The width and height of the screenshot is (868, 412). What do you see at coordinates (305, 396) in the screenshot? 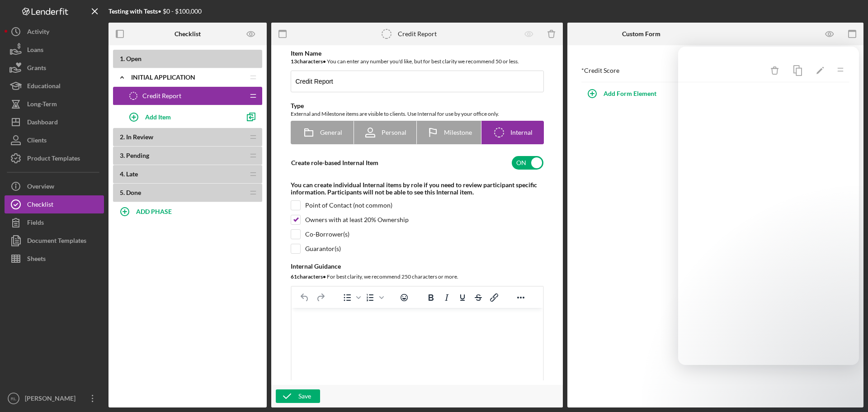
I see `div: Save` at bounding box center [305, 396].